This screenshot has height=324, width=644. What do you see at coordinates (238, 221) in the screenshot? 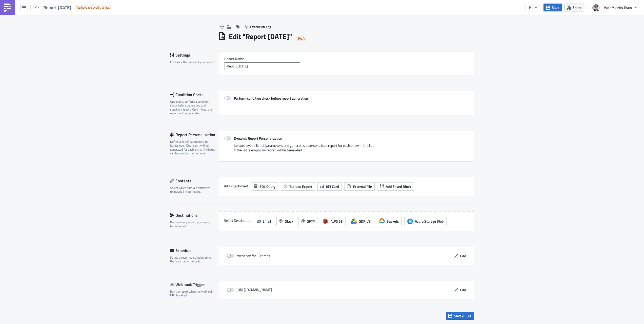
I see `label: Select Destination` at bounding box center [238, 221].